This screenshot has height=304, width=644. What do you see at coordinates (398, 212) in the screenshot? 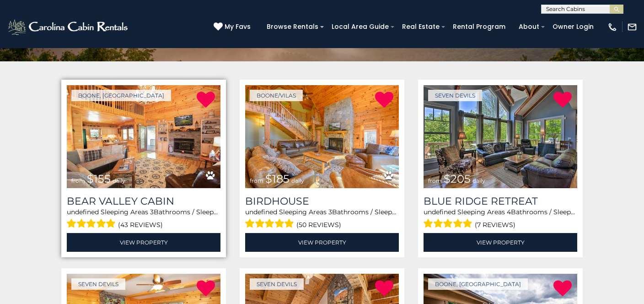
I see `span: 8` at bounding box center [398, 212].